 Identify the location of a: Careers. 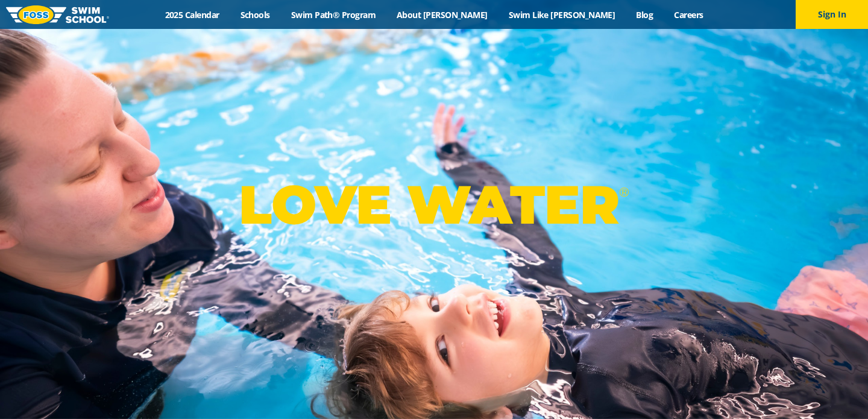
(688, 14).